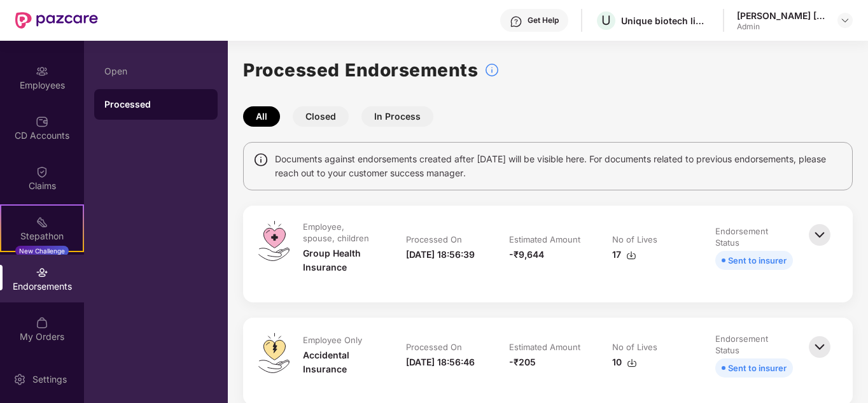 The image size is (868, 403). Describe the element at coordinates (262, 117) in the screenshot. I see `button: All` at that location.